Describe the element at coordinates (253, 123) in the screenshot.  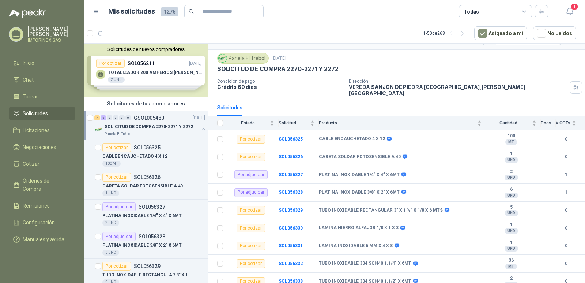
I see `th: Estado` at that location.